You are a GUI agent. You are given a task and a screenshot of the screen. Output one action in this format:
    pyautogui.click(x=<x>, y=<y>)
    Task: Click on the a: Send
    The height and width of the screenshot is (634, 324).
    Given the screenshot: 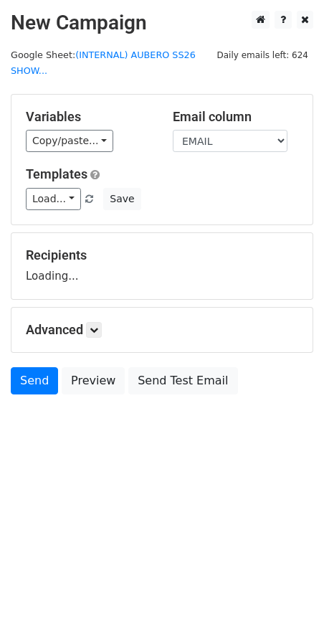 What is the action you would take?
    pyautogui.click(x=34, y=381)
    